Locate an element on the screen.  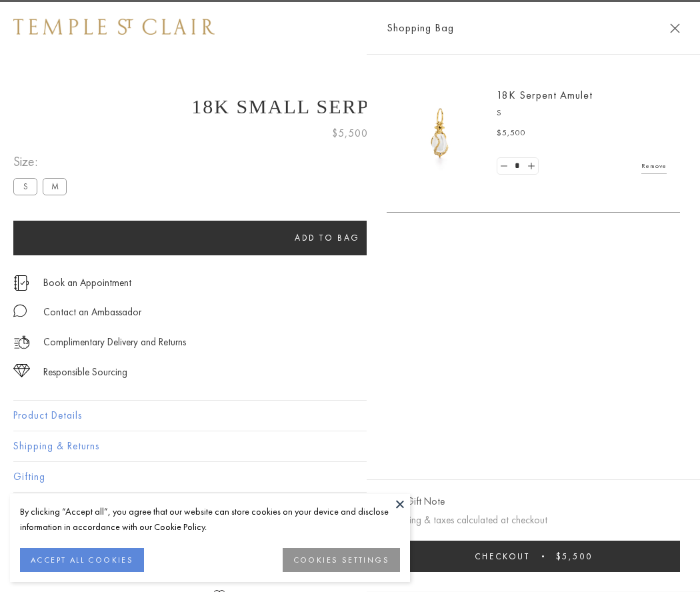
img: icon_appointment.svg is located at coordinates (21, 282).